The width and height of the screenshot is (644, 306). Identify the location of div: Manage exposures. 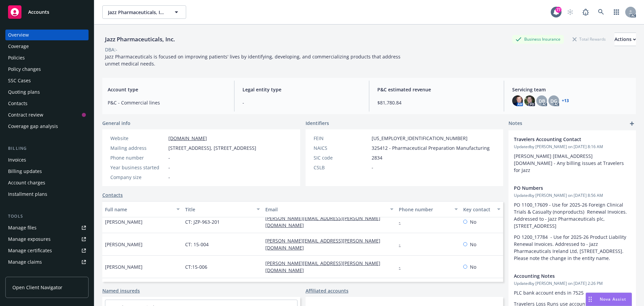
(29, 239).